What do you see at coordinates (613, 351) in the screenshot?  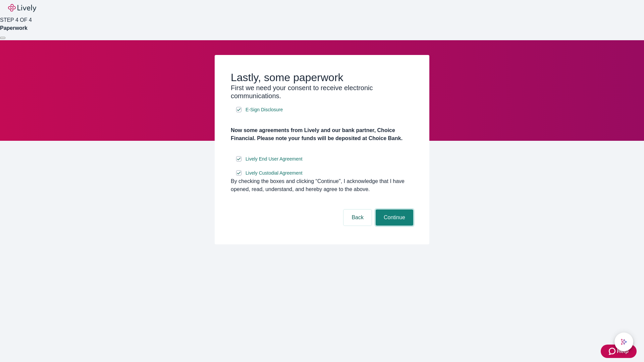 I see `svg: Zendesk support icon` at bounding box center [613, 351].